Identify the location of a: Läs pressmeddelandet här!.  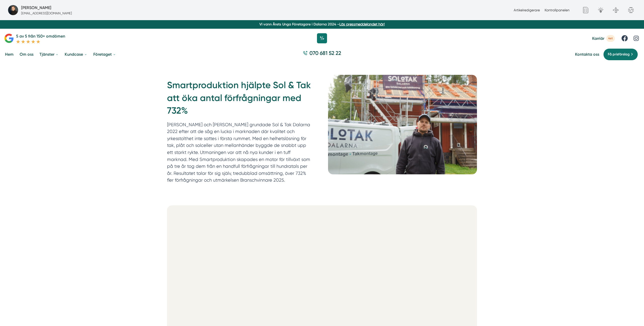
(362, 24).